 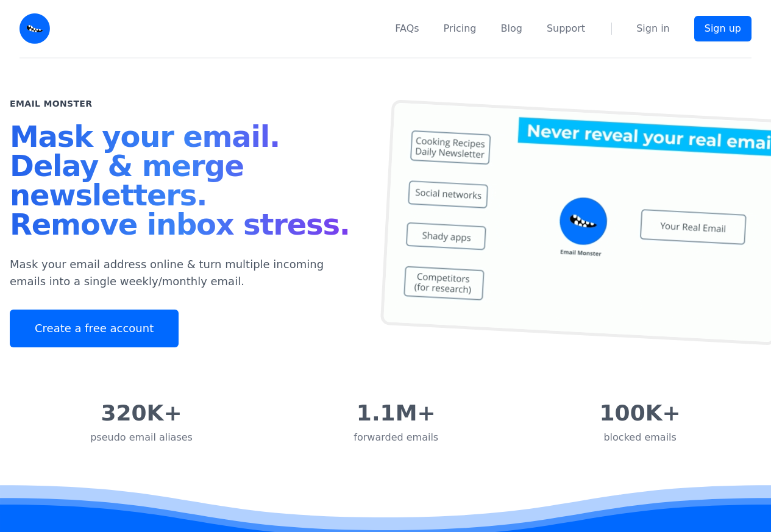 I want to click on h1: Mask your email. Delay & merge newsletters. Remove inbox stress., so click(x=183, y=183).